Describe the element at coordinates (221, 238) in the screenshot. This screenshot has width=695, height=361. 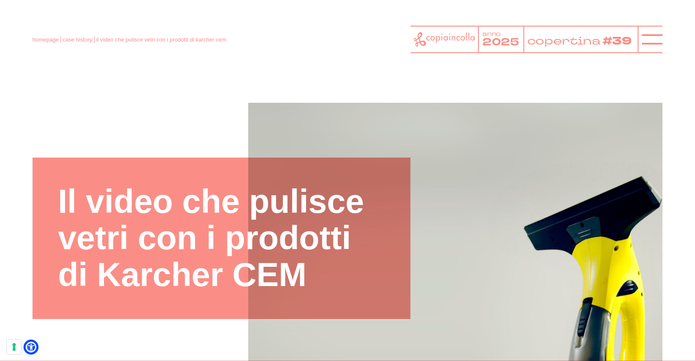
I see `h1: Il video che pulisce vetri con i prodotti di Karcher CEM` at that location.